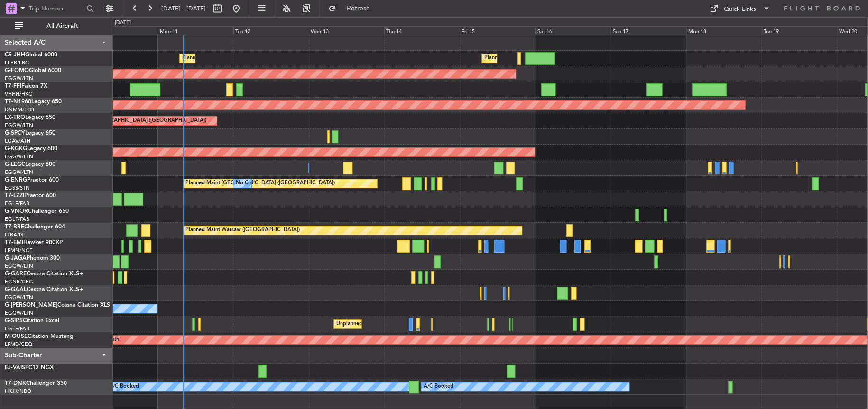  Describe the element at coordinates (56, 8) in the screenshot. I see `input: Trip Number` at that location.